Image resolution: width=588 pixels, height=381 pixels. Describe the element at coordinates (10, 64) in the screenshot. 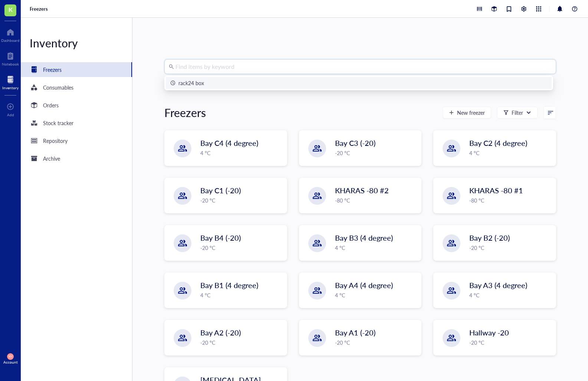

I see `div: Notebook` at that location.